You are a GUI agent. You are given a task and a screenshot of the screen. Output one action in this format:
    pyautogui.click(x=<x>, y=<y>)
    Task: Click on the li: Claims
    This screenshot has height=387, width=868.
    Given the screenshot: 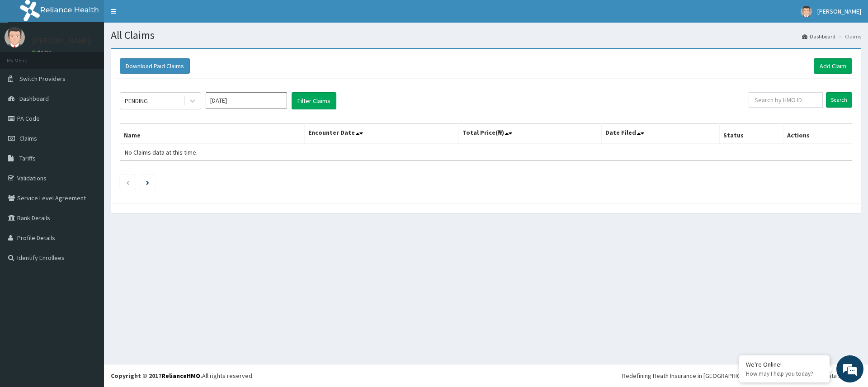 What is the action you would take?
    pyautogui.click(x=849, y=36)
    